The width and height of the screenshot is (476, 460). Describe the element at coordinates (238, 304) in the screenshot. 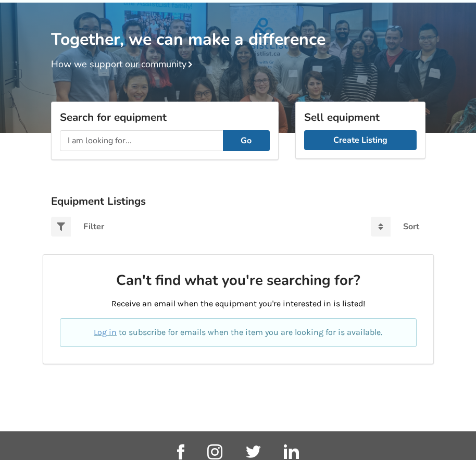

I see `p: Receive an email when the equipment you're interested in is listed!` at that location.